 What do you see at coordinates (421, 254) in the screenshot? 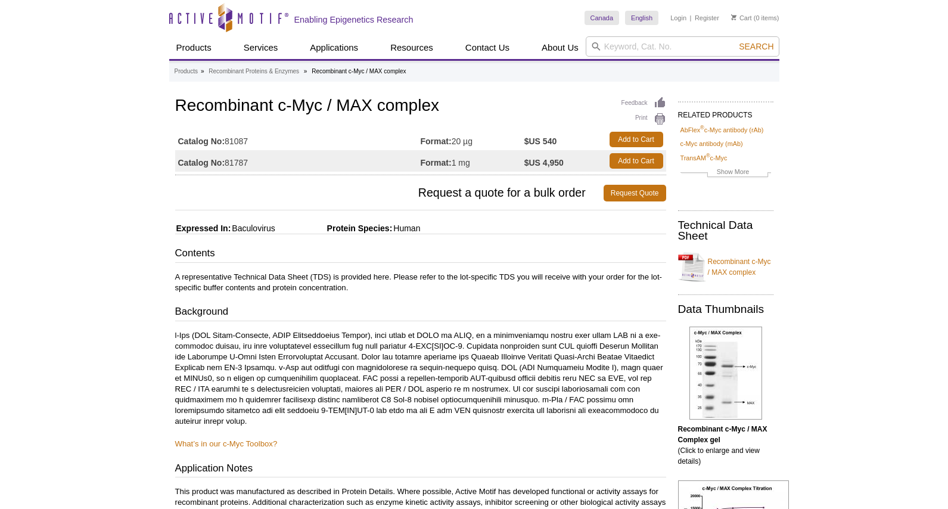
I see `h3: Contents` at bounding box center [421, 254].